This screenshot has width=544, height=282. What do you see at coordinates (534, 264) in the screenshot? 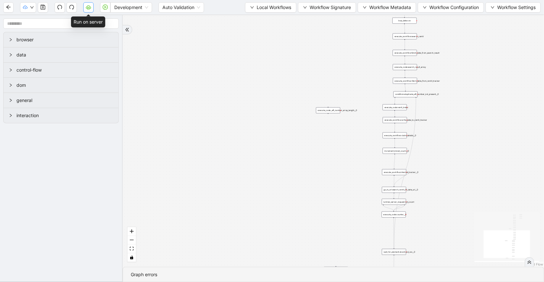
I see `a: React Flow attribution` at bounding box center [534, 264].